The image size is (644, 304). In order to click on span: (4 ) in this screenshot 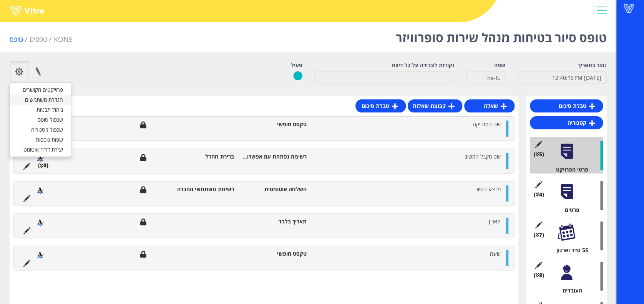, I will do `click(538, 195)`.